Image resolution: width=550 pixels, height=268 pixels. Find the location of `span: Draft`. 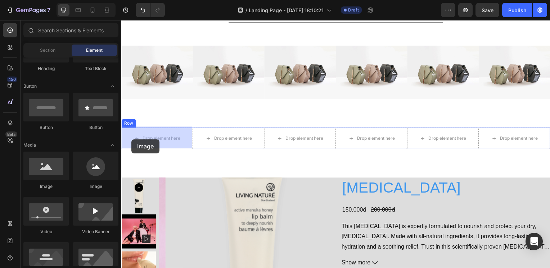

span: Draft is located at coordinates (353, 10).